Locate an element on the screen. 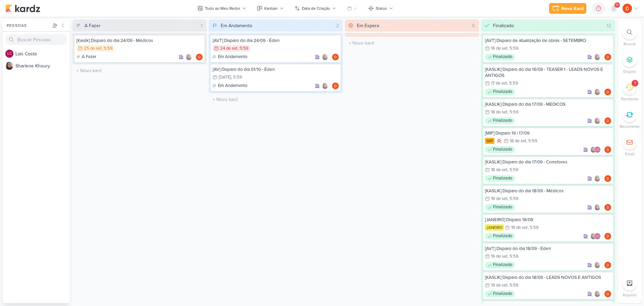 This screenshot has width=644, height=306. div: L a í s C o s t a is located at coordinates (42, 54).